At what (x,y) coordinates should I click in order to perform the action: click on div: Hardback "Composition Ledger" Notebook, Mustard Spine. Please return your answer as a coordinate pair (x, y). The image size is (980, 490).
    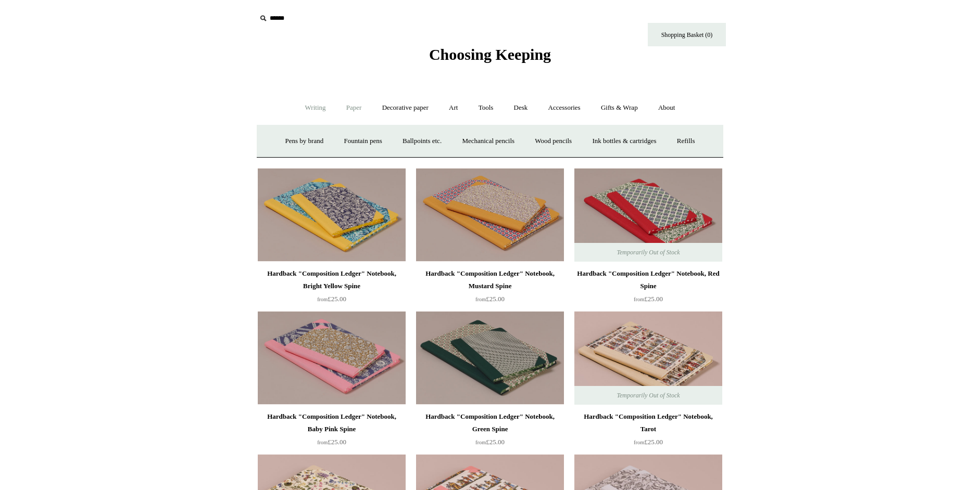
    Looking at the image, I should click on (490, 280).